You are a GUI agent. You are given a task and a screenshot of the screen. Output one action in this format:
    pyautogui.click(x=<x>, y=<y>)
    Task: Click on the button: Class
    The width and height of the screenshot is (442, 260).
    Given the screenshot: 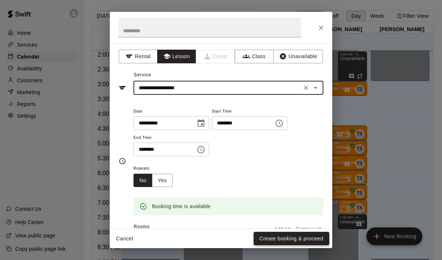 What is the action you would take?
    pyautogui.click(x=254, y=56)
    